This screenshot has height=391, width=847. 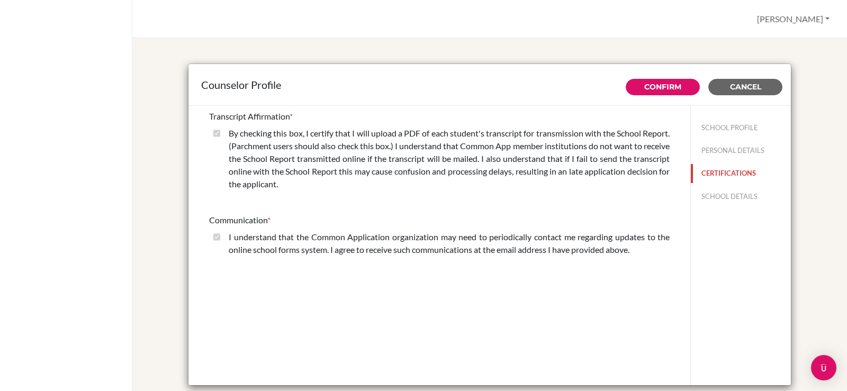 I want to click on label: I understand that the Common Application organization may need to periodically contact me regardi..., so click(x=449, y=243).